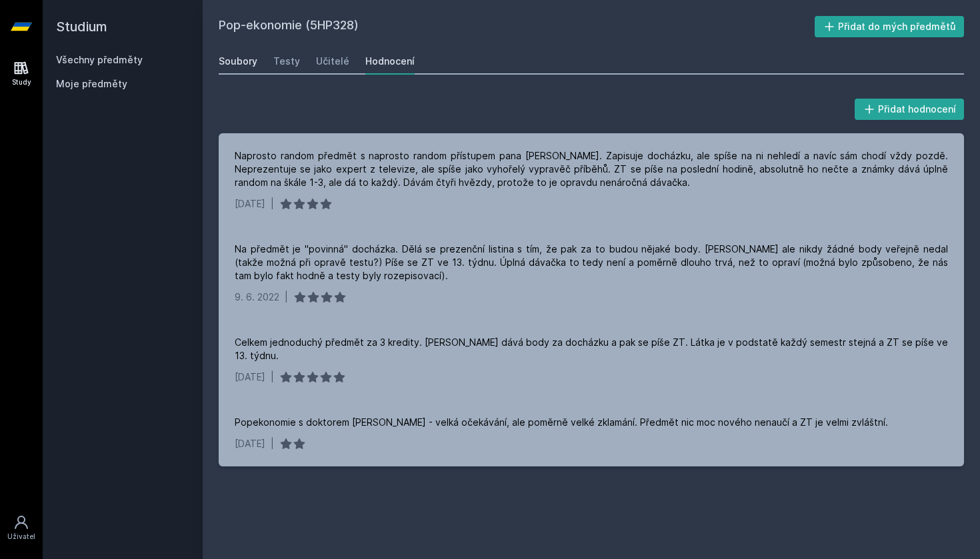  What do you see at coordinates (287, 61) in the screenshot?
I see `a: Testy` at bounding box center [287, 61].